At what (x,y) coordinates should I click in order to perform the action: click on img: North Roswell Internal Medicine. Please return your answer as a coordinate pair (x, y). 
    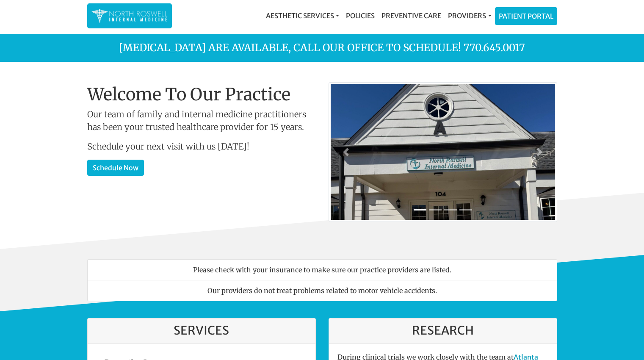
    Looking at the image, I should click on (129, 16).